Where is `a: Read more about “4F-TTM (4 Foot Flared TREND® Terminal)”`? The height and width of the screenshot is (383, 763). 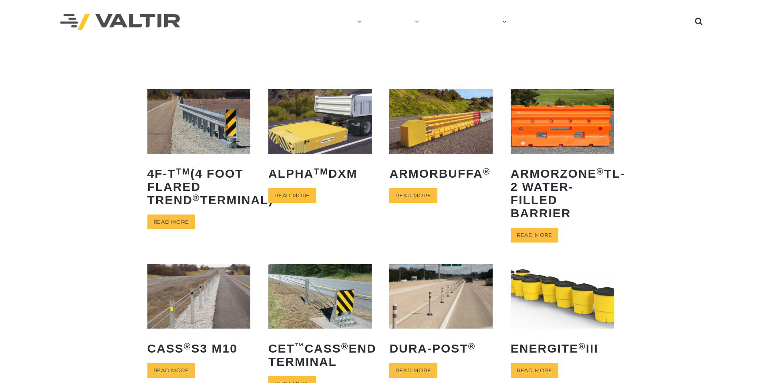
a: Read more about “4F-TTM (4 Foot Flared TREND® Terminal)” is located at coordinates (171, 222).